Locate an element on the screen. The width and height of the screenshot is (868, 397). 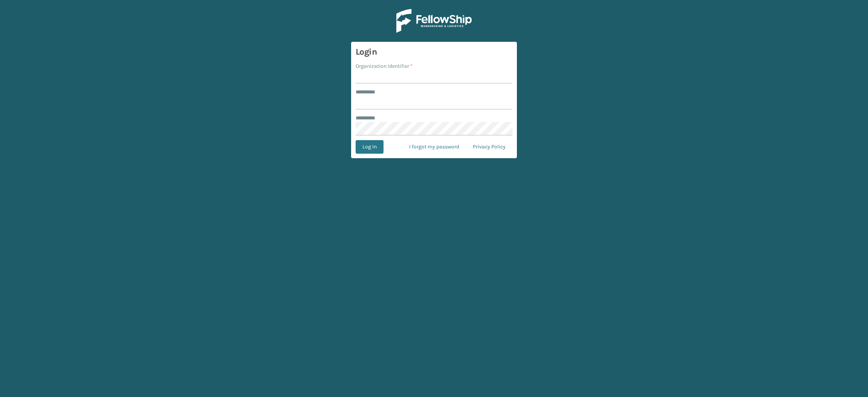
h3: Login is located at coordinates (434, 52).